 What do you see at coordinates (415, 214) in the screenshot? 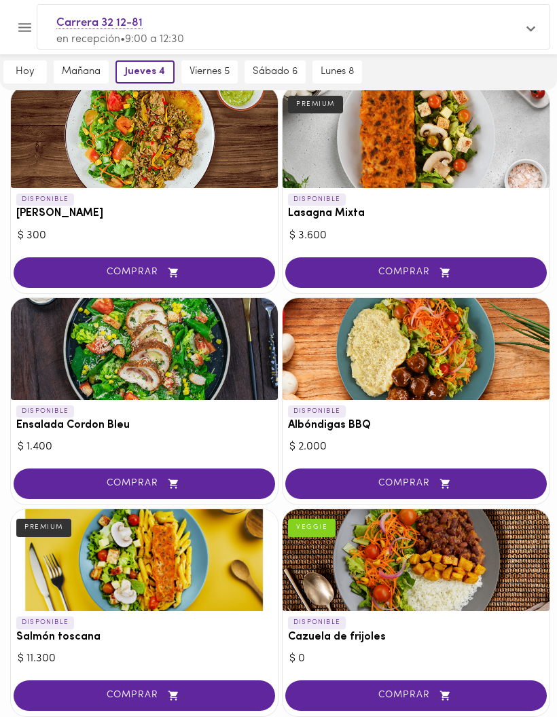
I see `h3: Lasagna Mixta` at bounding box center [415, 214].